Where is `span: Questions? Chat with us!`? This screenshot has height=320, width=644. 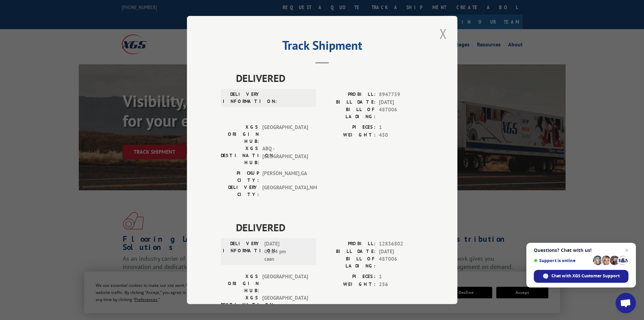 span: Questions? Chat with us! is located at coordinates (581, 250).